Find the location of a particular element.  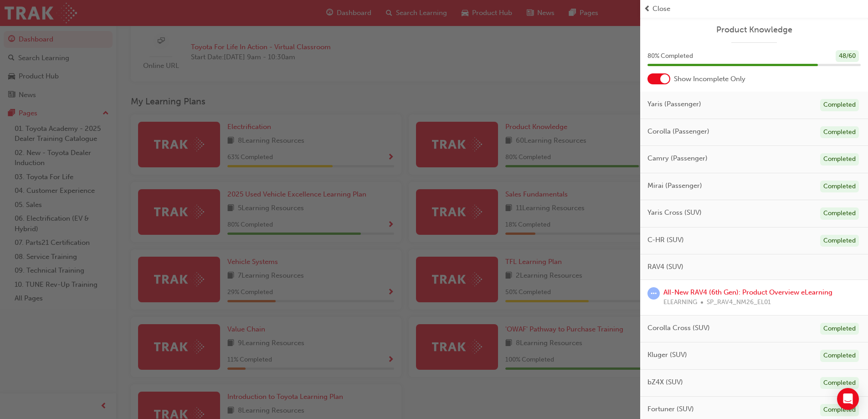

span: Show Incomplete Only is located at coordinates (710, 79).